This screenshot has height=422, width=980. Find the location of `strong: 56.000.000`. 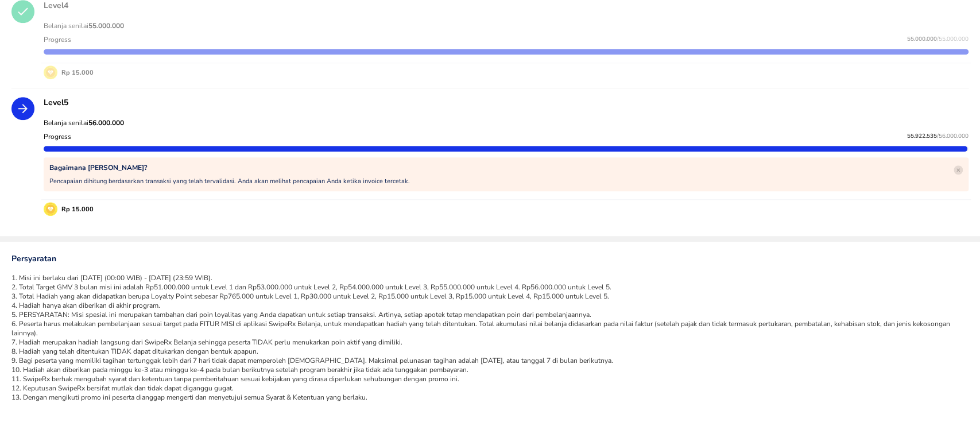

strong: 56.000.000 is located at coordinates (106, 123).